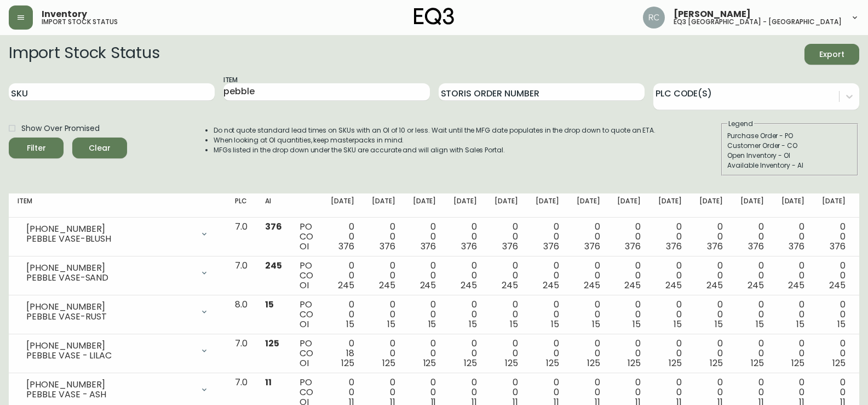  I want to click on div: PEBBLE VASE - LILAC, so click(109, 356).